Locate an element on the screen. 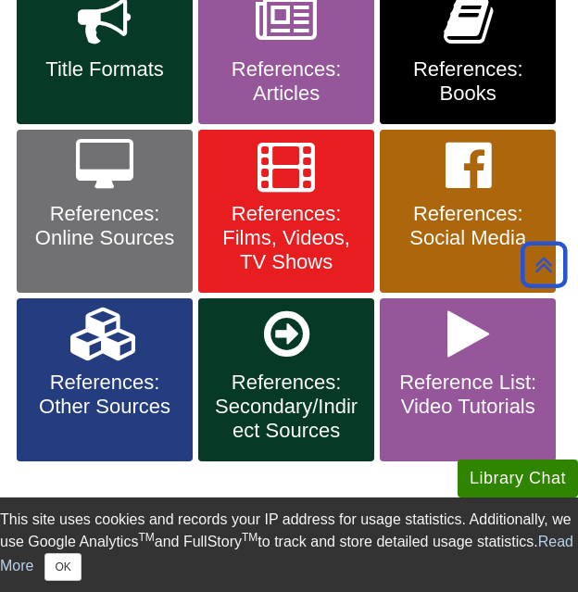 This screenshot has width=578, height=592. a: Reference List: Video Tutorials is located at coordinates (468, 380).